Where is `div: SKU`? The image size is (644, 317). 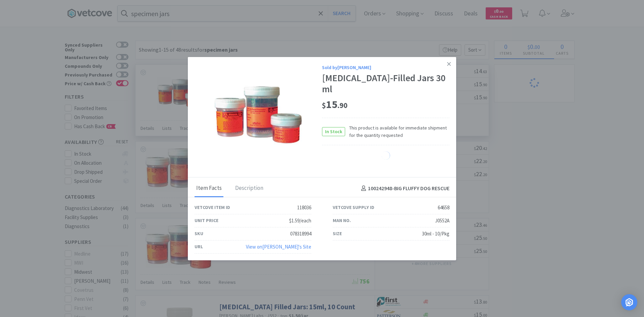 div: SKU is located at coordinates (199, 233).